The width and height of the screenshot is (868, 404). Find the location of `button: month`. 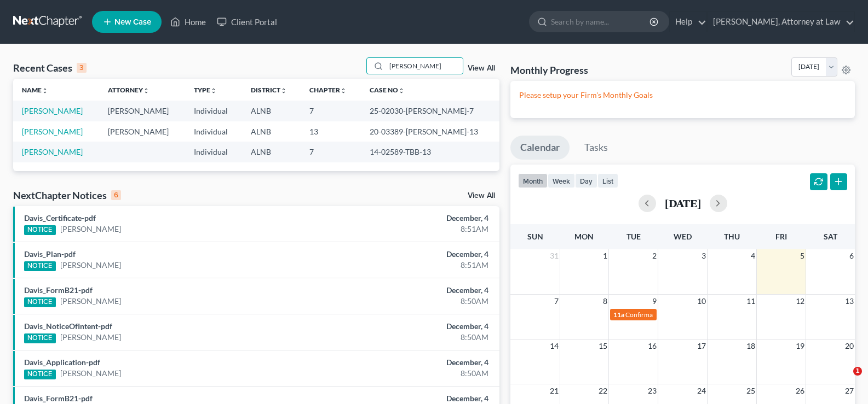

button: month is located at coordinates (533, 180).